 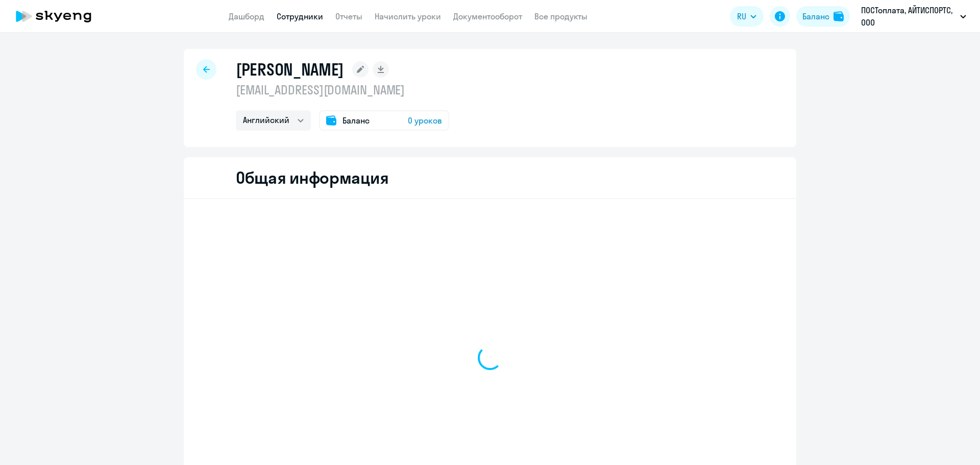 What do you see at coordinates (823, 16) in the screenshot?
I see `button: Балансbalance` at bounding box center [823, 16].